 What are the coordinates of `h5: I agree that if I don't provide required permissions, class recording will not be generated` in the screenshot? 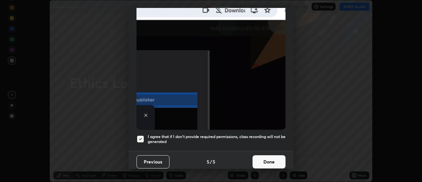 It's located at (217, 139).